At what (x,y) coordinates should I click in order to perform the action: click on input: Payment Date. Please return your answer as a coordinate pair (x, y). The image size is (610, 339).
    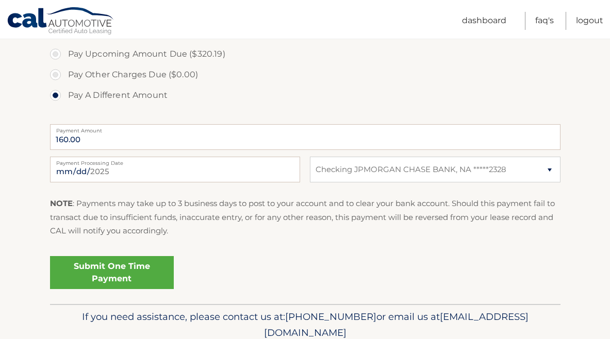
    Looking at the image, I should click on (175, 170).